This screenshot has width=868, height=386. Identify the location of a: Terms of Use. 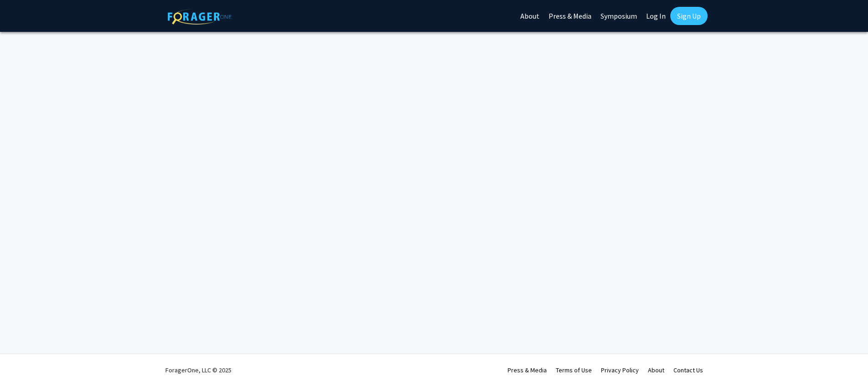
(574, 370).